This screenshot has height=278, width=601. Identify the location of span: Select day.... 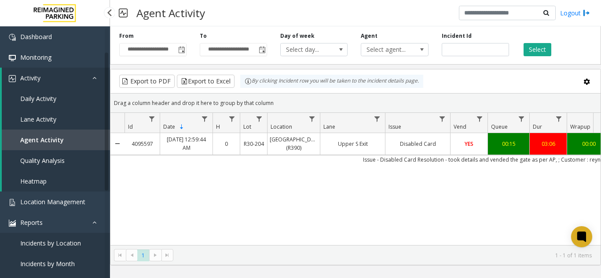
(307, 50).